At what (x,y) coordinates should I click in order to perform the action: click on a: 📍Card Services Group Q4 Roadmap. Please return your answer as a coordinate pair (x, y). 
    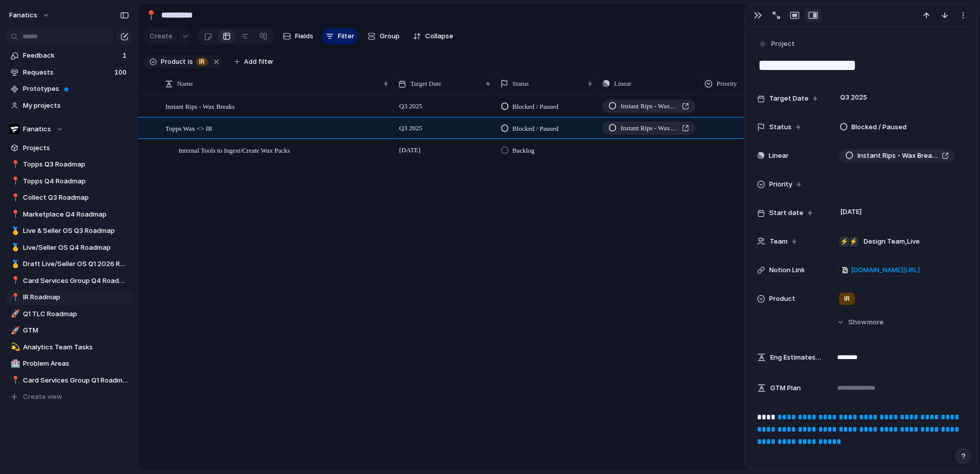
    Looking at the image, I should click on (69, 281).